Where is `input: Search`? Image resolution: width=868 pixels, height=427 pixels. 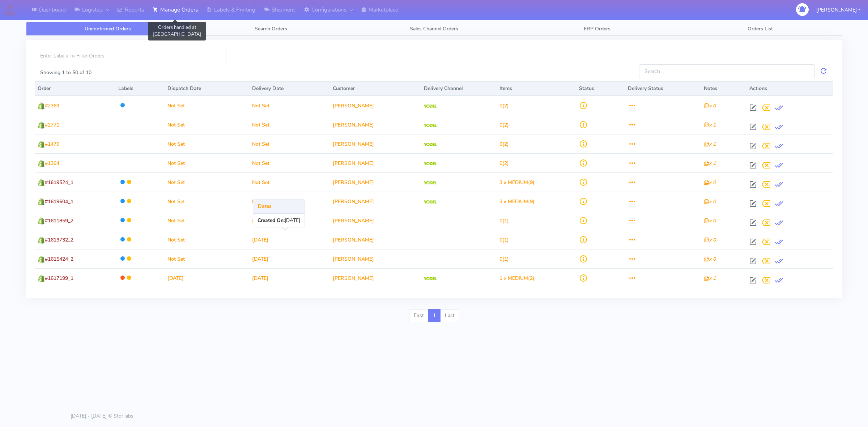 input: Search is located at coordinates (727, 71).